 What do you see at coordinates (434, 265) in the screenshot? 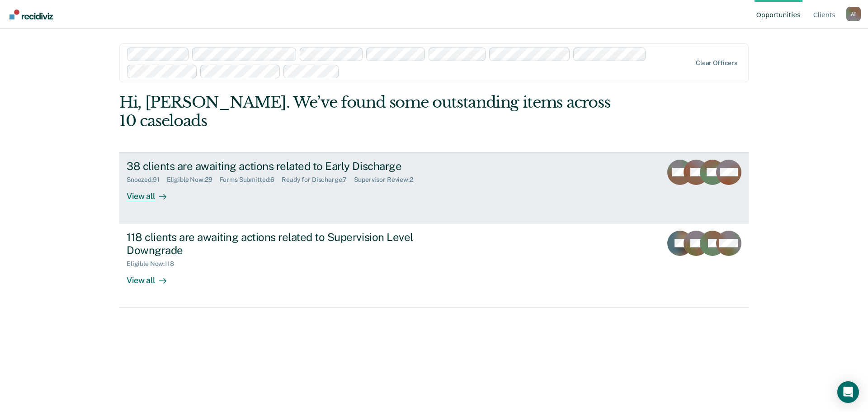
I see `a: 118 clients are awaiting actions related to Supervision Level DowngradeEligible Now:118View all` at bounding box center [434, 265].